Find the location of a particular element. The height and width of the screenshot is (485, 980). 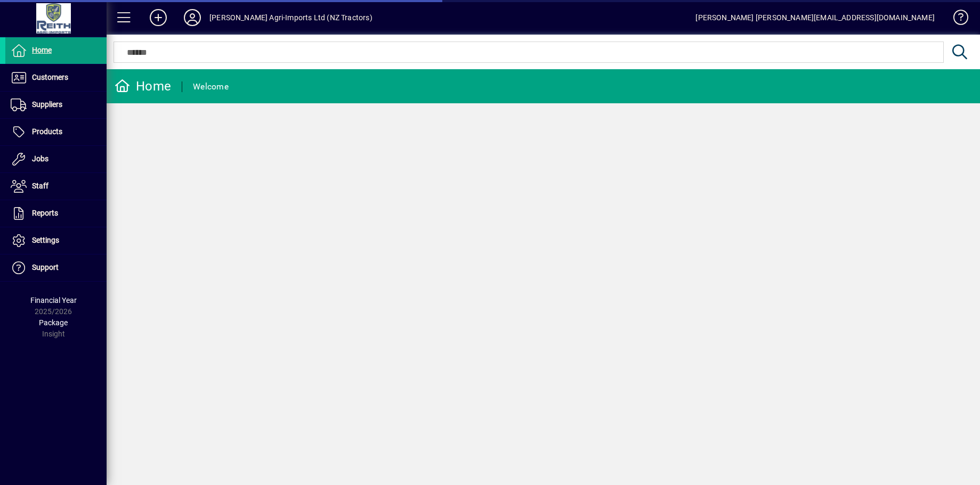

span: Customers is located at coordinates (50, 77).